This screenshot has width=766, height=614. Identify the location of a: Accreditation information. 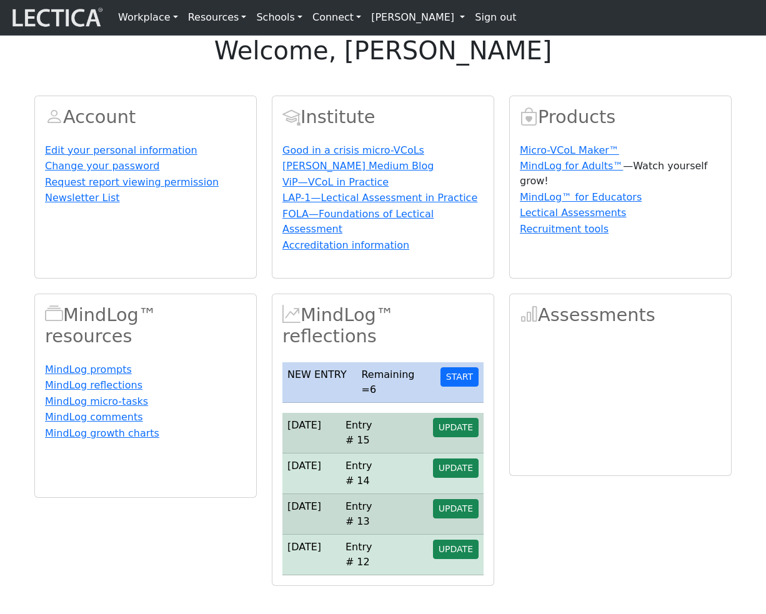
(346, 245).